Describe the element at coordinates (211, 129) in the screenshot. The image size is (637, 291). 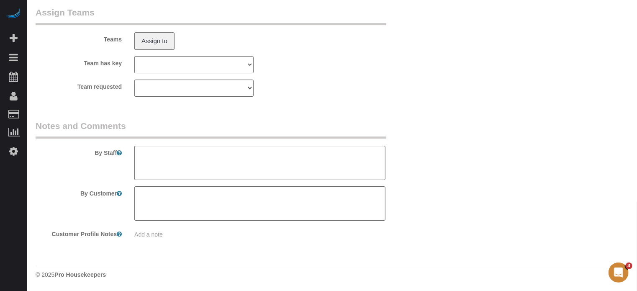
I see `legend: Notes and Comments` at that location.